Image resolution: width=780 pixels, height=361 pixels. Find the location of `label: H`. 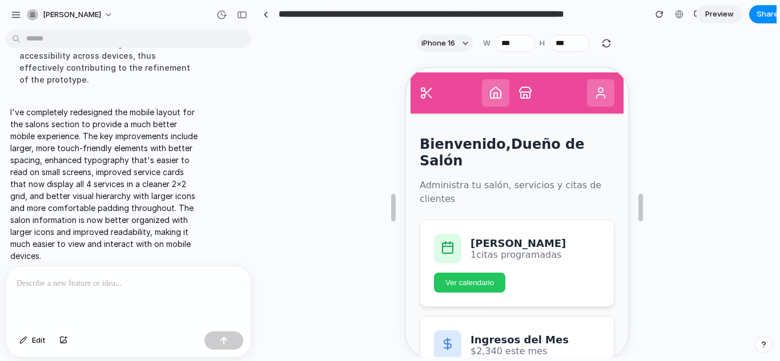

label: H is located at coordinates (542, 43).